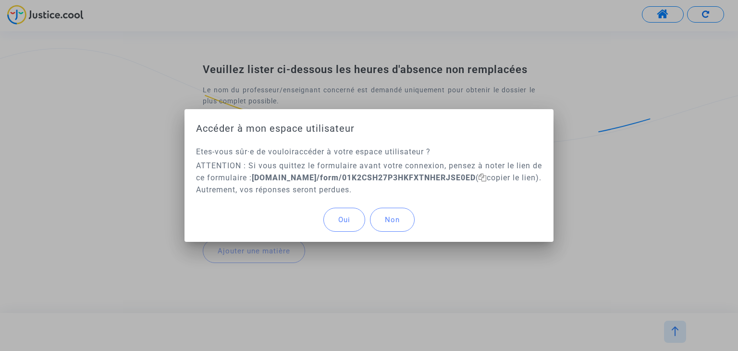 This screenshot has height=351, width=738. Describe the element at coordinates (344, 219) in the screenshot. I see `span: Oui` at that location.